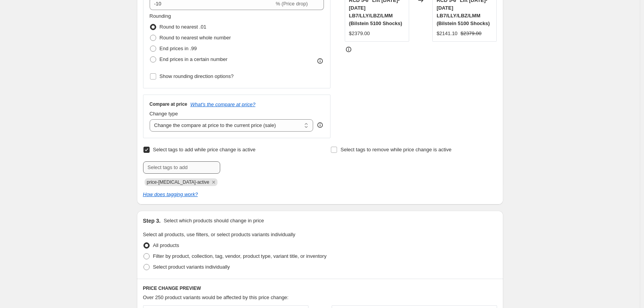 The width and height of the screenshot is (644, 308). I want to click on span: End prices in .99, so click(178, 48).